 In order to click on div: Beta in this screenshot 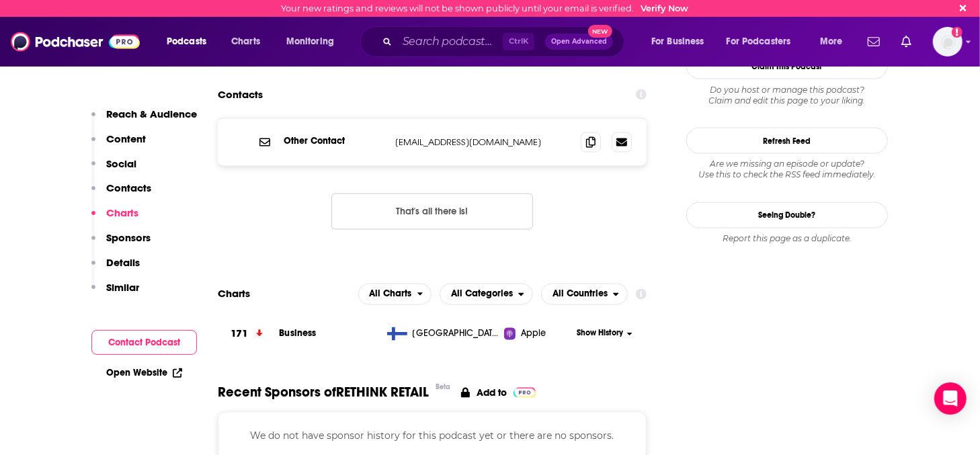, I will do `click(443, 387)`.